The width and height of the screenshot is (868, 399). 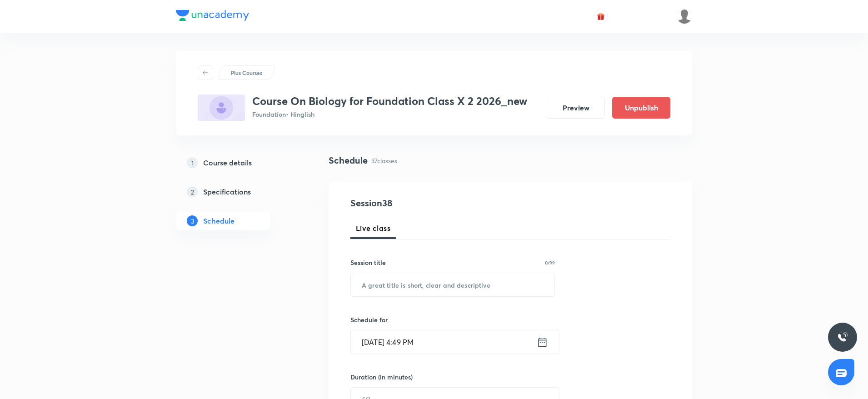 What do you see at coordinates (452, 320) in the screenshot?
I see `h6: Schedule for` at bounding box center [452, 320].